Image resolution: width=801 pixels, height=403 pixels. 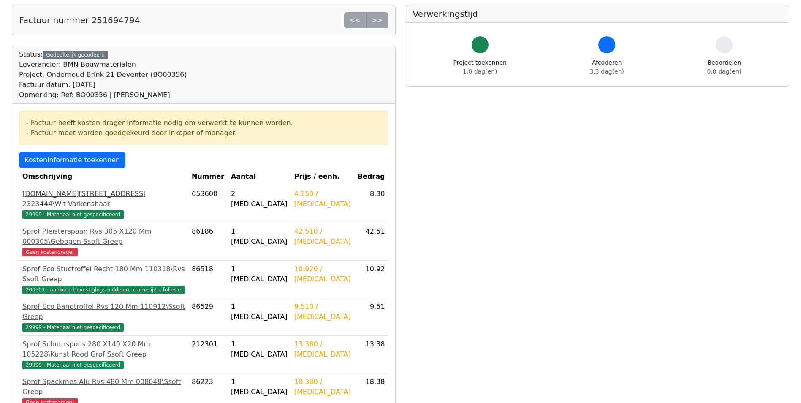 What do you see at coordinates (204, 133) in the screenshot?
I see `div: - Factuur moet worden goedgekeurd door inkoper of manager.` at bounding box center [204, 133].